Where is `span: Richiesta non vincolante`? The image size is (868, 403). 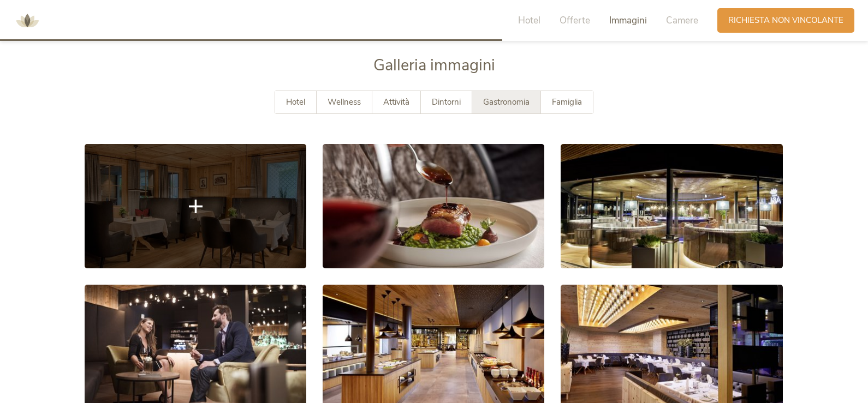 span: Richiesta non vincolante is located at coordinates (785, 20).